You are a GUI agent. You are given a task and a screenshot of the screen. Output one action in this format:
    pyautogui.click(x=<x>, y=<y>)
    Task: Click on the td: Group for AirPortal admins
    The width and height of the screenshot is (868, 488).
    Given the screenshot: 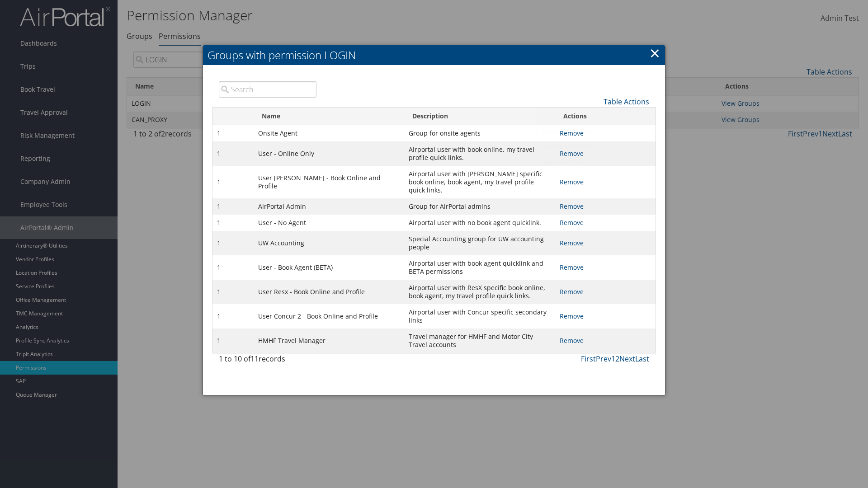 What is the action you would take?
    pyautogui.click(x=479, y=207)
    